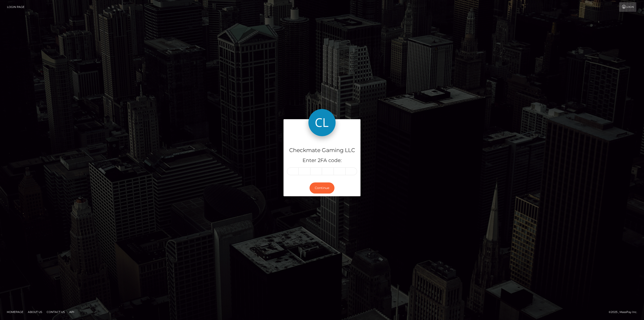  I want to click on h5: Enter 2FA code:, so click(322, 160).